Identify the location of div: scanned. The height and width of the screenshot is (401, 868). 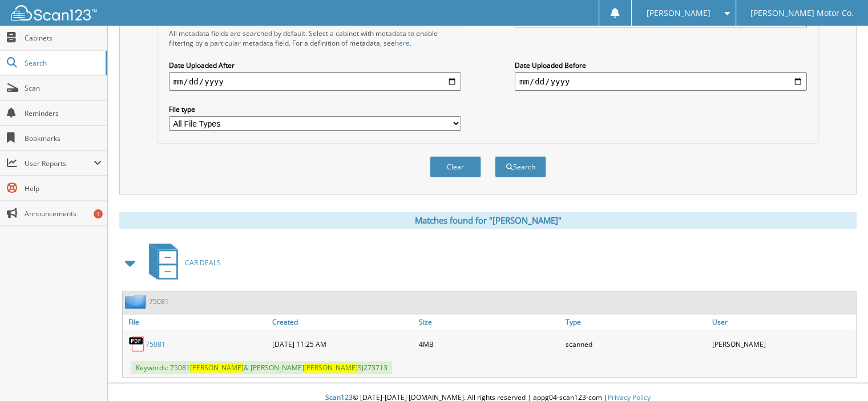
(636, 344).